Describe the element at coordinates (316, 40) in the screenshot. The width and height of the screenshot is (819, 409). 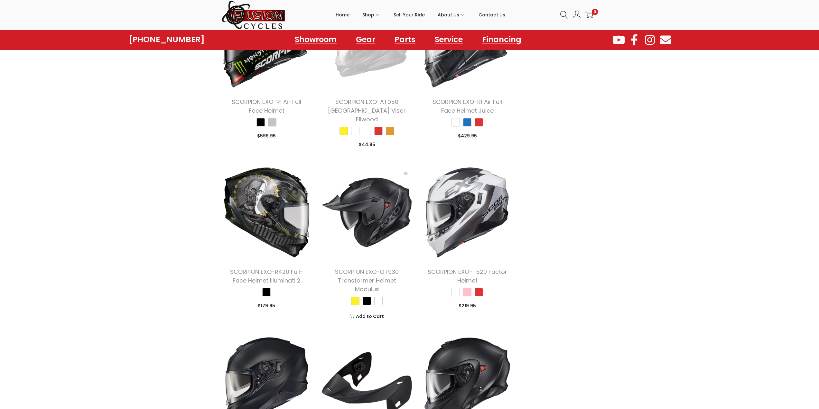
I see `a: Showroom` at that location.